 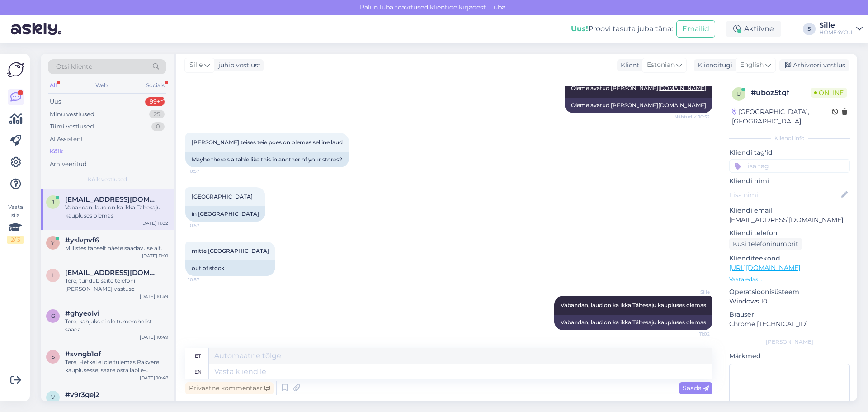 I want to click on span: Kõik vestlused, so click(x=107, y=179).